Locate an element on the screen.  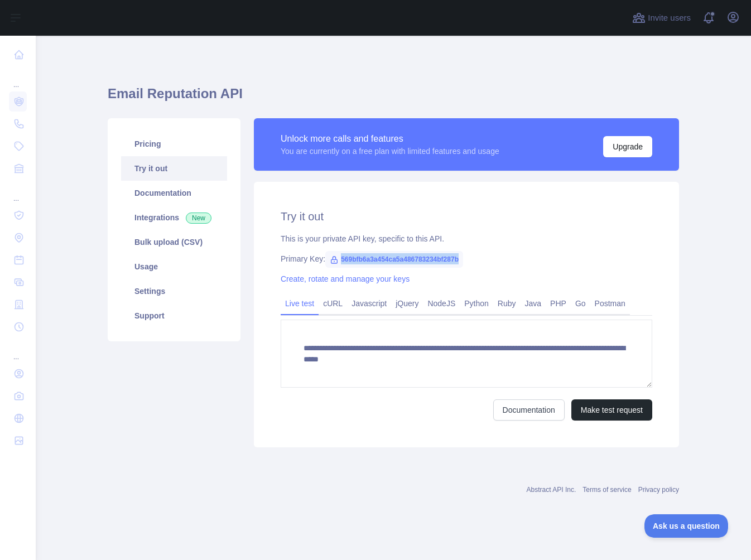
a: Integrations New is located at coordinates (174, 217).